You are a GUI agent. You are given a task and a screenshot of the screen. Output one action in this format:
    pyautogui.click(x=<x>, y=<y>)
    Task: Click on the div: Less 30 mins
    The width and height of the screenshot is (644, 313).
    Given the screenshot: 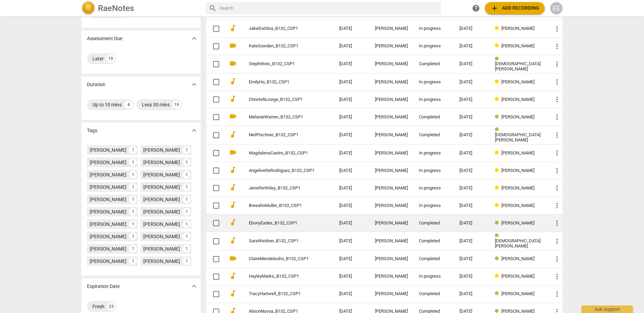 What is the action you would take?
    pyautogui.click(x=156, y=105)
    